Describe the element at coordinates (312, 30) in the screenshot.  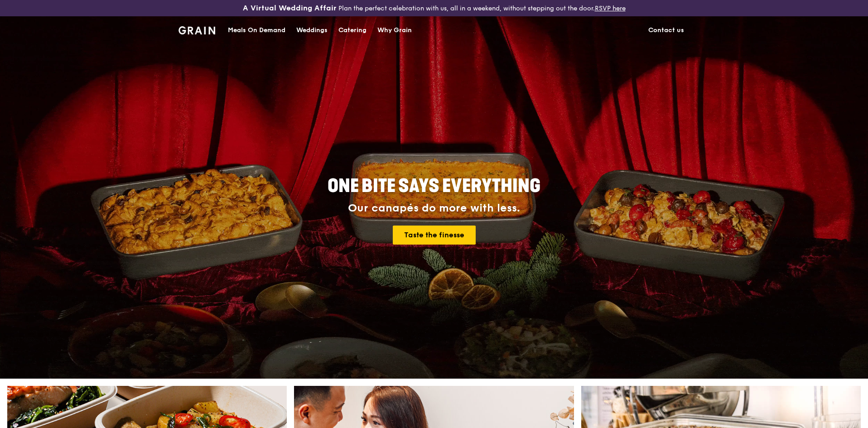
I see `a: Weddings` at that location.